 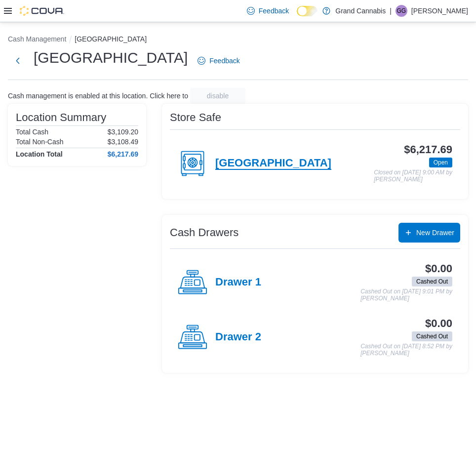 What do you see at coordinates (238, 337) in the screenshot?
I see `h4: Drawer 2` at bounding box center [238, 337].